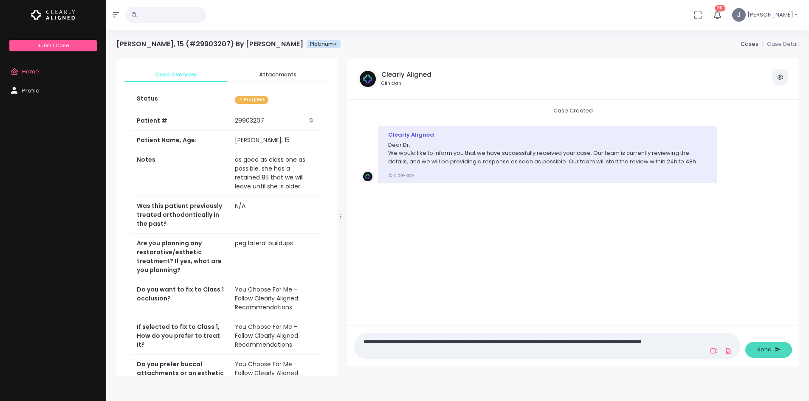 The image size is (809, 401). Describe the element at coordinates (53, 45) in the screenshot. I see `span: Submit Case` at that location.